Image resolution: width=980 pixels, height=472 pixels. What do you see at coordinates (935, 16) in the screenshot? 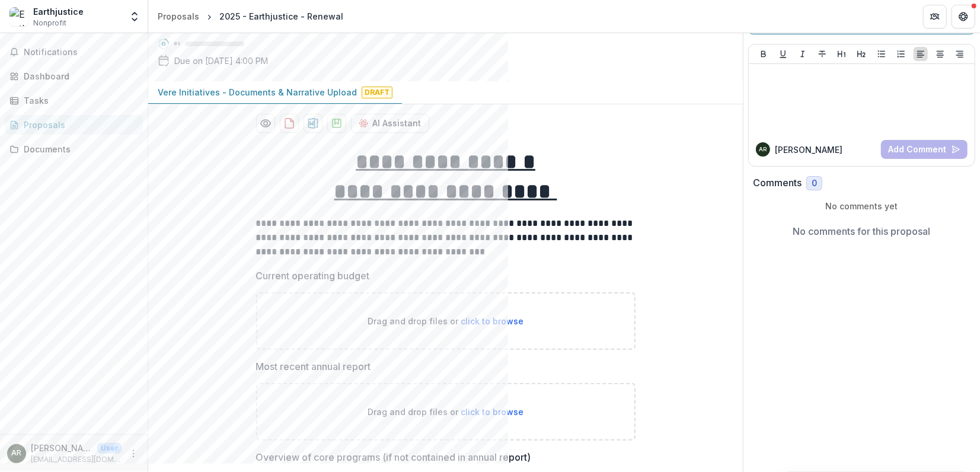
I see `button: Partners` at bounding box center [935, 16].